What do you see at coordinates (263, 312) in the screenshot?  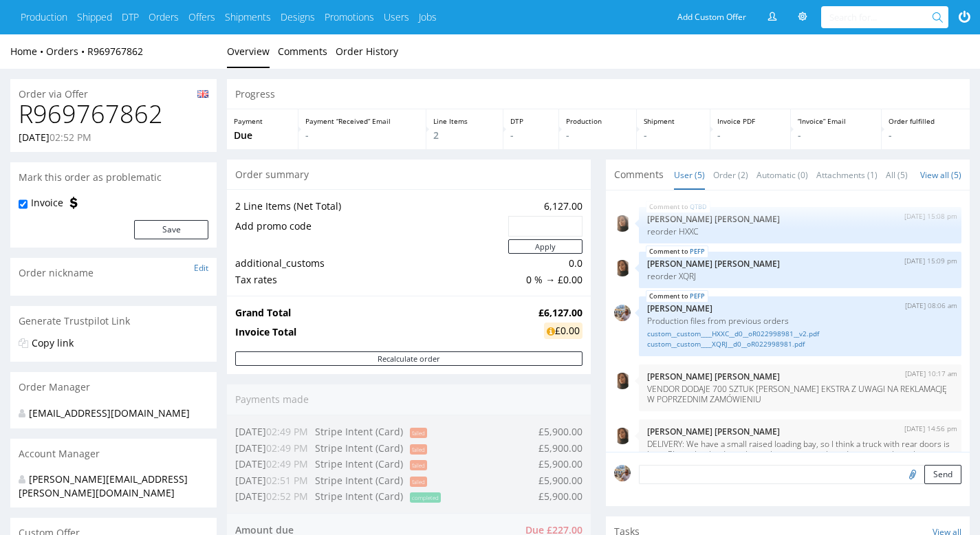 I see `strong: Grand Total` at bounding box center [263, 312].